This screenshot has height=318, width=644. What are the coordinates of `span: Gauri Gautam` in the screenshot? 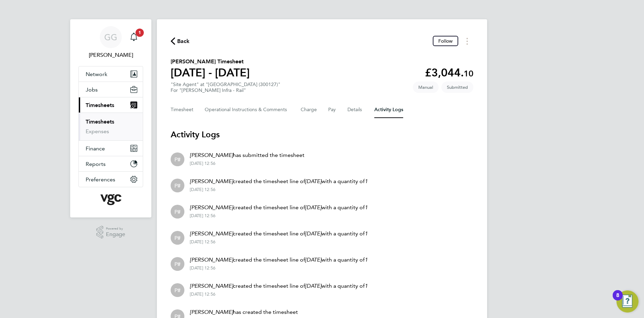 It's located at (110, 55).